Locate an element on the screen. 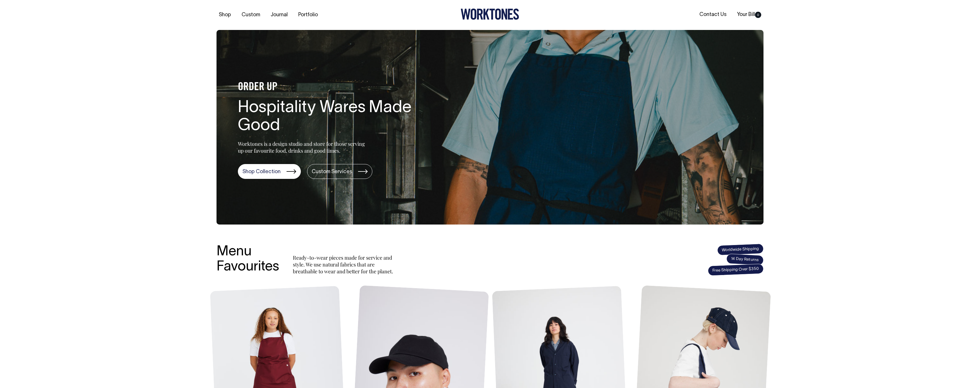  a: Journal is located at coordinates (279, 15).